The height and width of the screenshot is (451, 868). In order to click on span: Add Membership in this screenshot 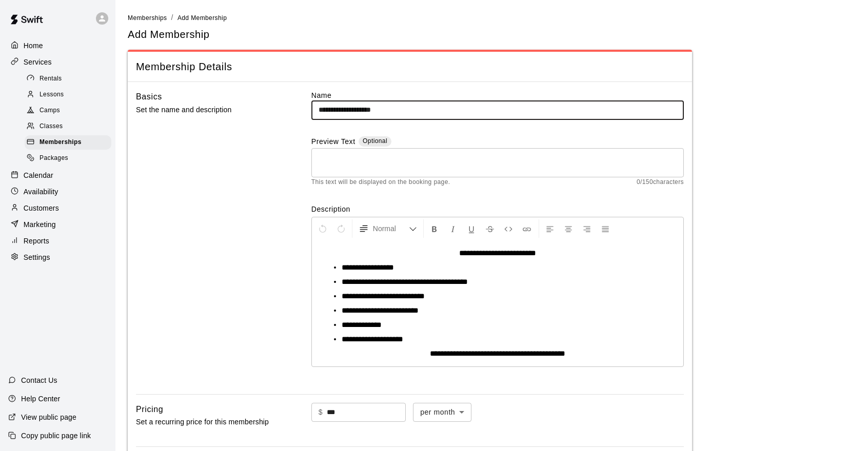, I will do `click(202, 18)`.